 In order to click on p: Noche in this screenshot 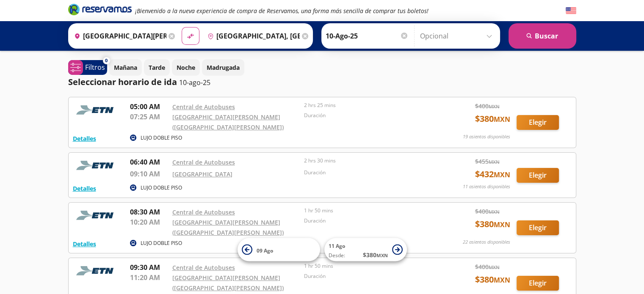, I will do `click(186, 67)`.